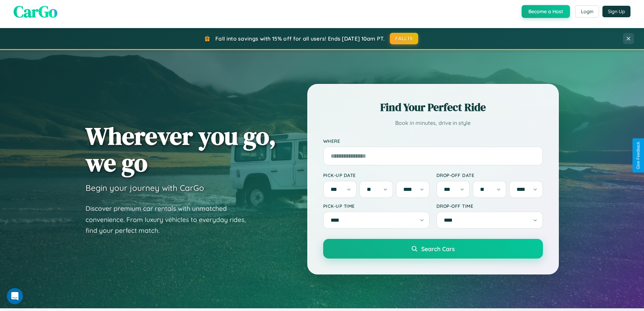 The width and height of the screenshot is (644, 311). I want to click on p: Discover premium car rentals with unmatched convenience. From luxury vehicles to everyday rides, ..., so click(170, 220).